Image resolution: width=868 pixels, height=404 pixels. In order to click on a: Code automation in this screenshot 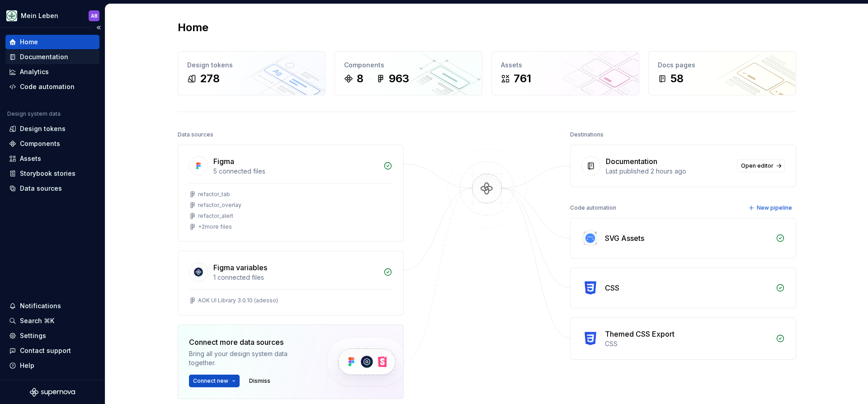, I will do `click(52, 87)`.